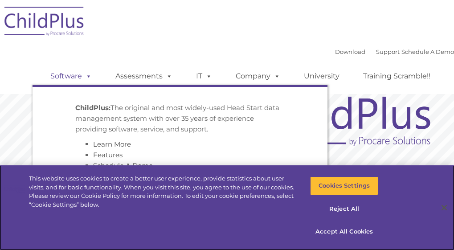  Describe the element at coordinates (387, 52) in the screenshot. I see `a: Support` at that location.